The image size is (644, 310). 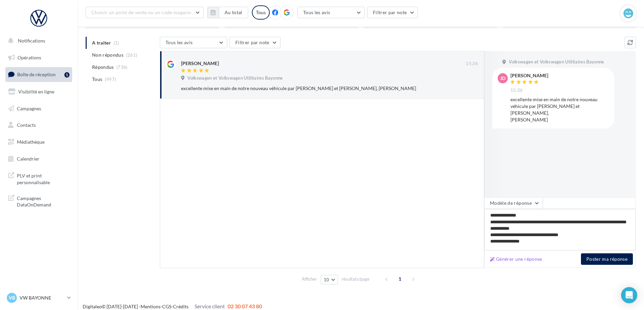 What do you see at coordinates (210, 306) in the screenshot?
I see `span: Service client` at bounding box center [210, 306].